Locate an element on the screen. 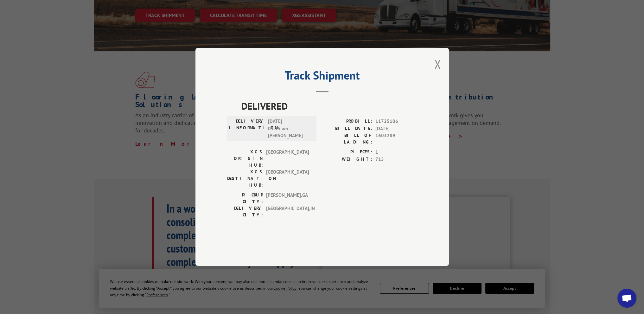  span: 1603289 is located at coordinates (396, 139).